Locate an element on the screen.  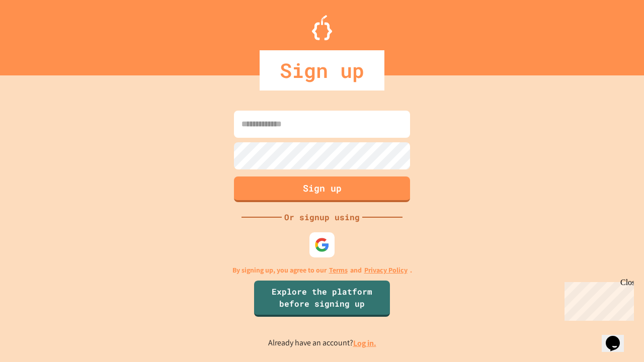
p: By signing up, you agree to our and . is located at coordinates (322, 270).